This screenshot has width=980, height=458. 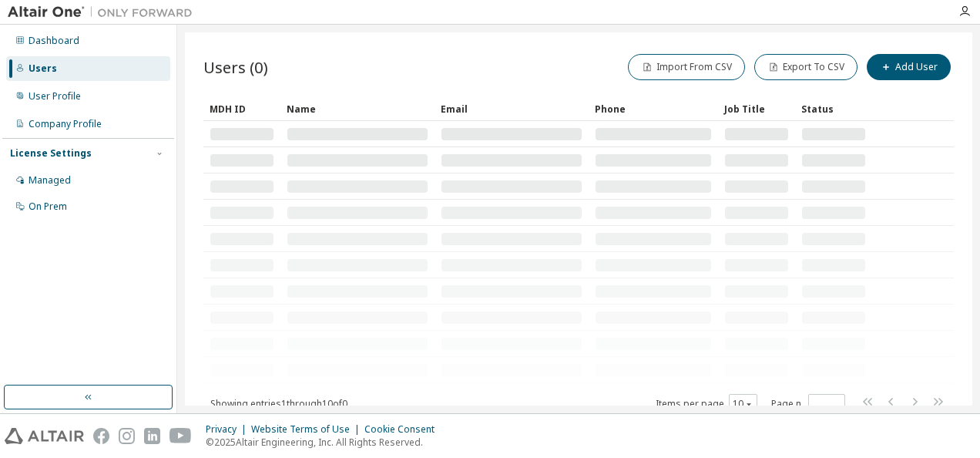 I want to click on span: Page n., so click(x=808, y=404).